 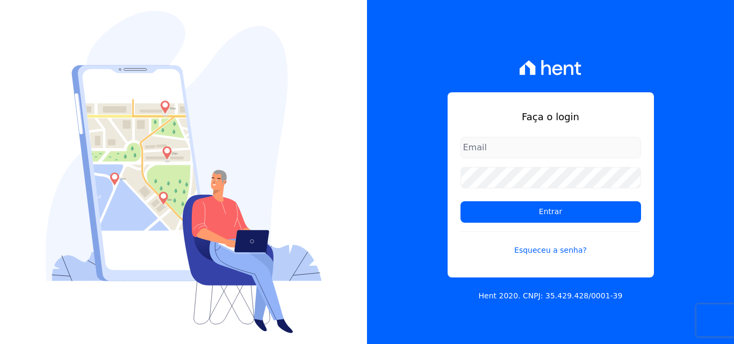 What do you see at coordinates (551, 148) in the screenshot?
I see `input: Email` at bounding box center [551, 148].